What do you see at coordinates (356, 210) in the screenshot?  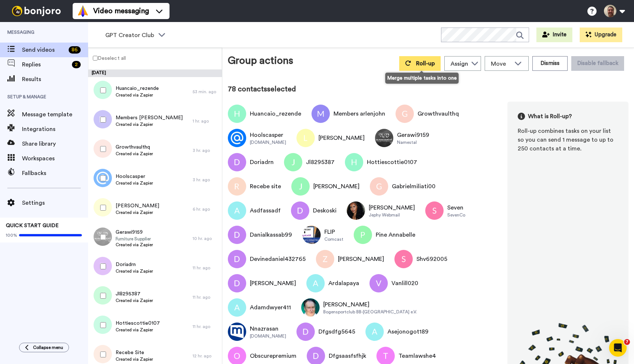 I see `img: Image of Daniella sporer` at bounding box center [356, 210].